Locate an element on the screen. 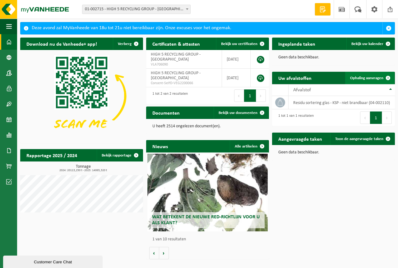 The width and height of the screenshot is (398, 268). span: Wat betekent de nieuwe RED-richtlijn voor u als klant? is located at coordinates (206, 220).